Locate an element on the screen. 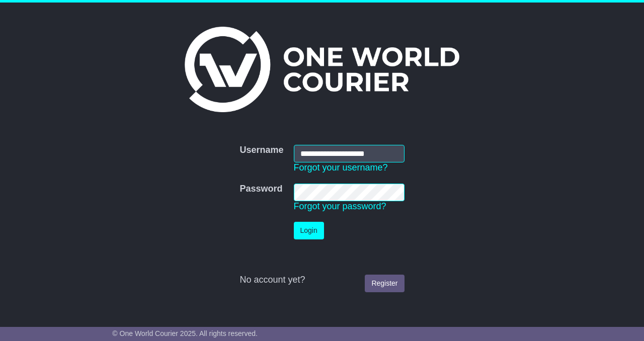 The image size is (644, 341). label: Password is located at coordinates (261, 189).